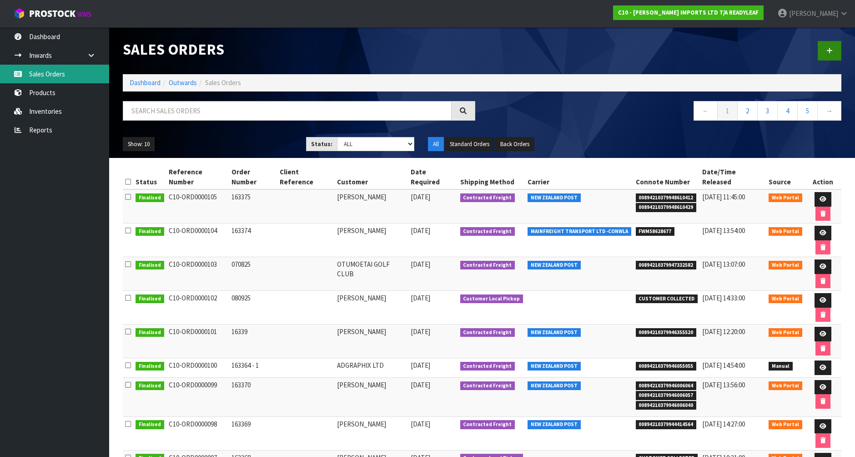 This screenshot has height=457, width=855. Describe the element at coordinates (579, 231) in the screenshot. I see `span: MAINFREIGHT TRANSPORT LTD -CONWLA` at that location.